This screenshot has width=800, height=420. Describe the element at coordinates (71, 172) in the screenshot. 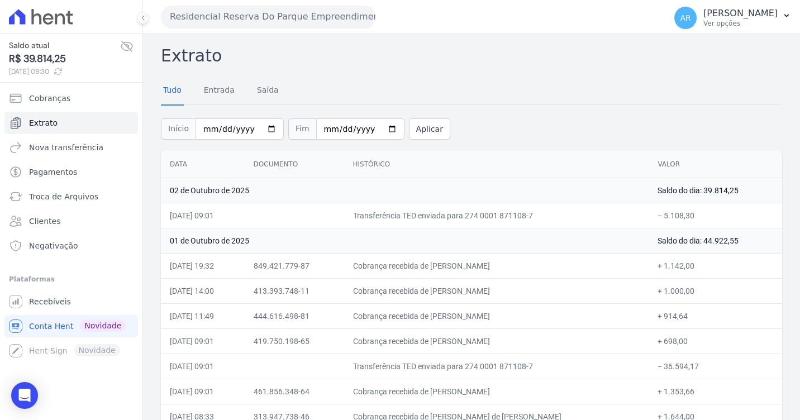

I see `a: Pagamentos` at that location.